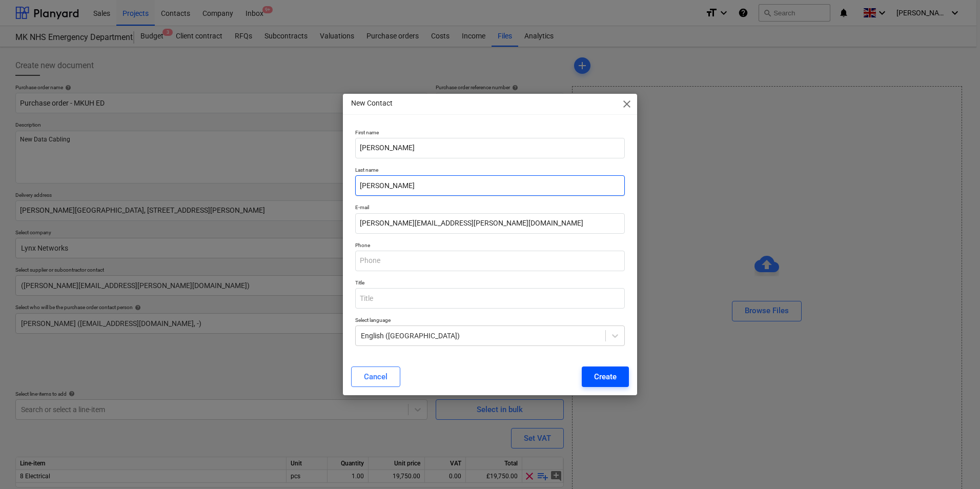 This screenshot has height=489, width=980. Describe the element at coordinates (490, 186) in the screenshot. I see `input: Last name` at that location.